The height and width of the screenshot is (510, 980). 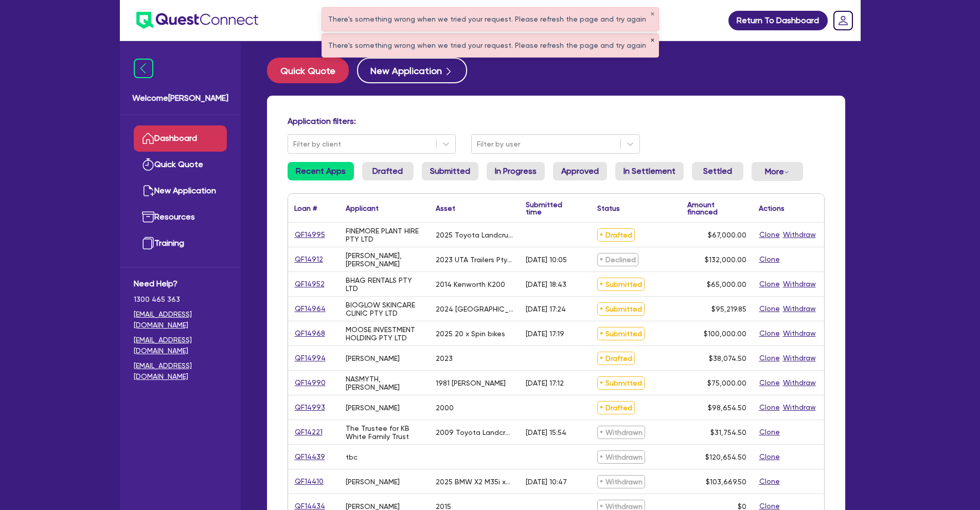 I want to click on div: 2000, so click(x=445, y=408).